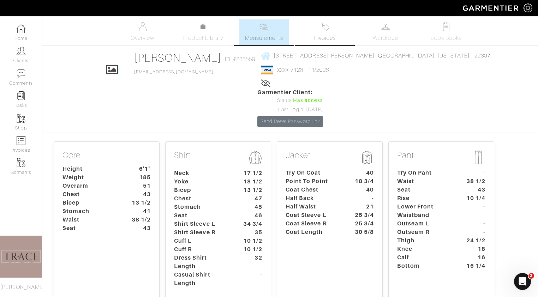 The height and width of the screenshot is (297, 538). Describe the element at coordinates (425, 198) in the screenshot. I see `dt: Rise` at that location.